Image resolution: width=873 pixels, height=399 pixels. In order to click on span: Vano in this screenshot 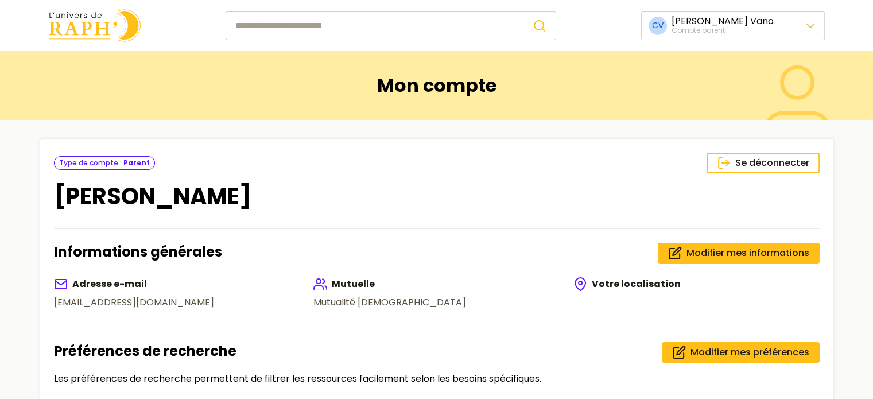, I will do `click(761, 21)`.